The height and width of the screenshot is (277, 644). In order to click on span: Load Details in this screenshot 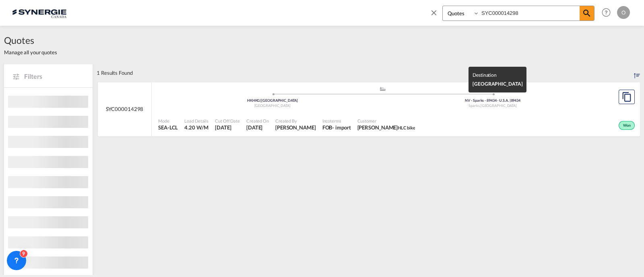, I will do `click(197, 121)`.